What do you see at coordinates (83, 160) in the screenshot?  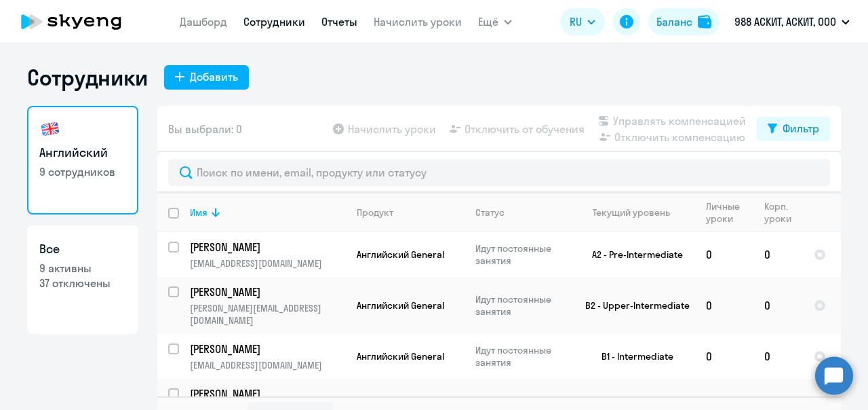 I see `a: Английский9 сотрудников` at bounding box center [83, 160].